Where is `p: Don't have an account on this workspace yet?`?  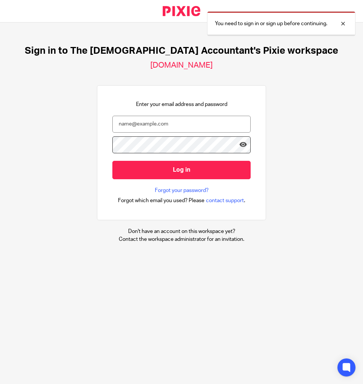 p: Don't have an account on this workspace yet? is located at coordinates (181, 231).